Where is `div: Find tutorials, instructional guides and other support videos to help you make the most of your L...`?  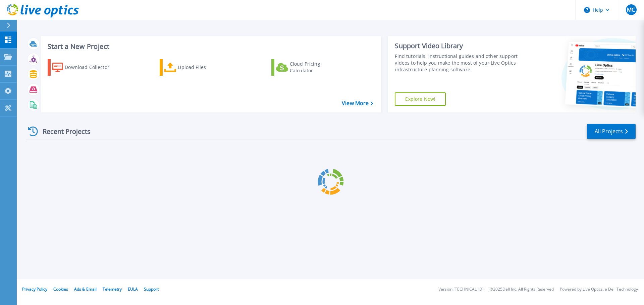
div: Find tutorials, instructional guides and other support videos to help you make the most of your L... is located at coordinates (458, 63).